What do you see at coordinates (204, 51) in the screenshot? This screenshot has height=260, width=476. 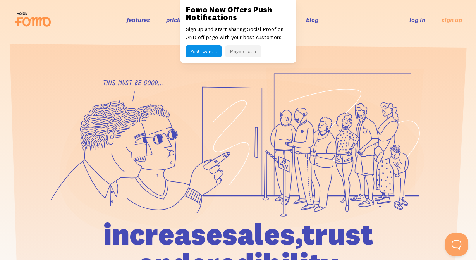 I see `button: Yes! I want it` at bounding box center [204, 51].